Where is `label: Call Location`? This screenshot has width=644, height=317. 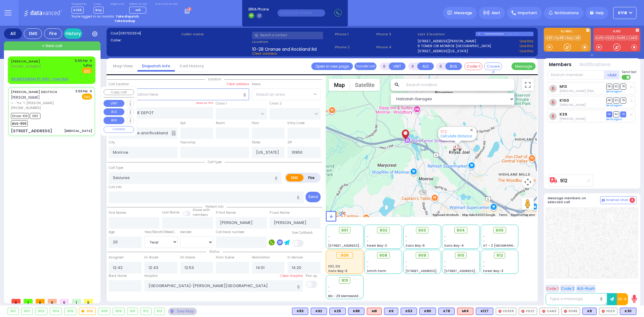
label: Call Location is located at coordinates (119, 84).